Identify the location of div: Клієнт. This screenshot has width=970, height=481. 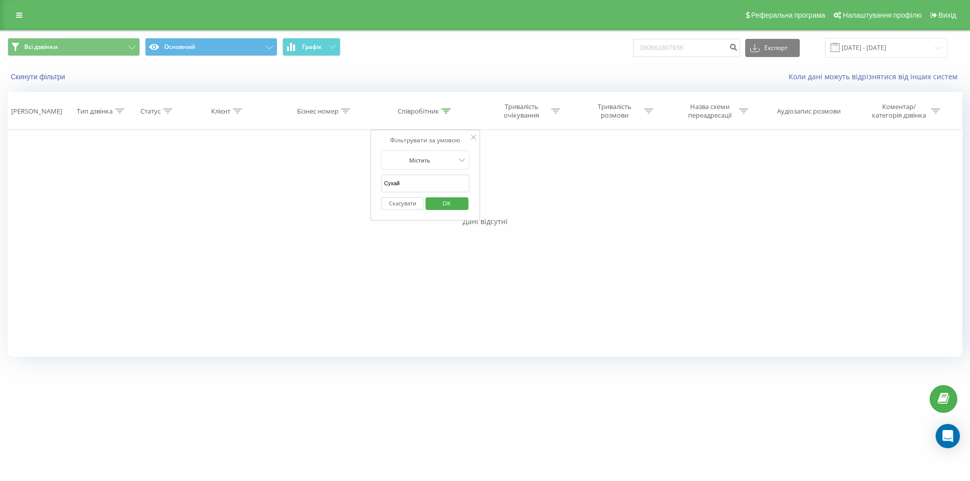
(221, 111).